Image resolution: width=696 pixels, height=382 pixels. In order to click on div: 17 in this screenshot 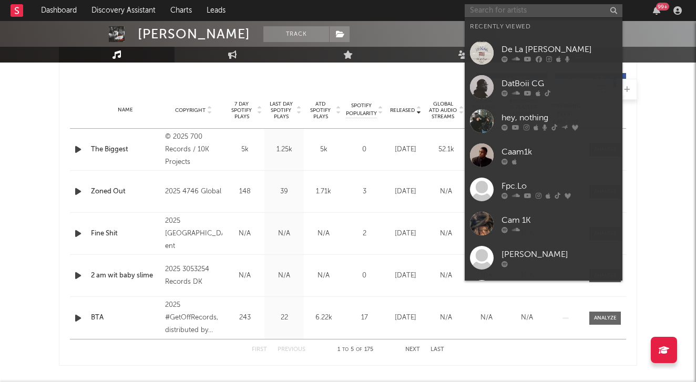, I will do `click(364, 318)`.